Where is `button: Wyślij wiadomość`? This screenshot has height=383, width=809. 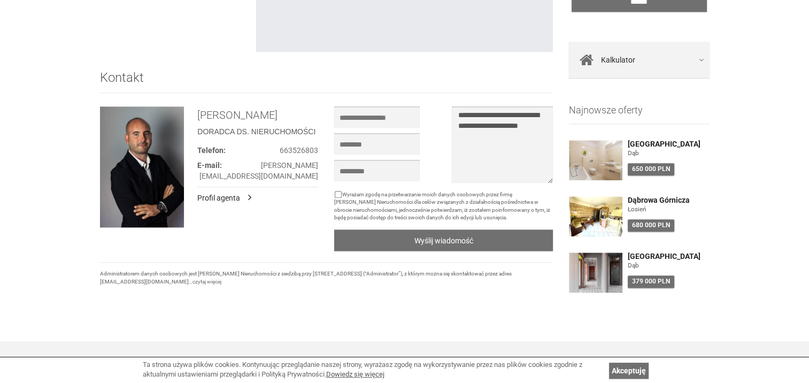
button: Wyślij wiadomość is located at coordinates (443, 240).